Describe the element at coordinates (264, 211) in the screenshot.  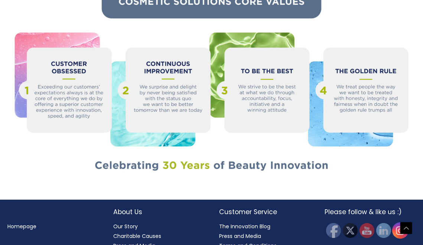
I see `h2: Customer Service` at that location.